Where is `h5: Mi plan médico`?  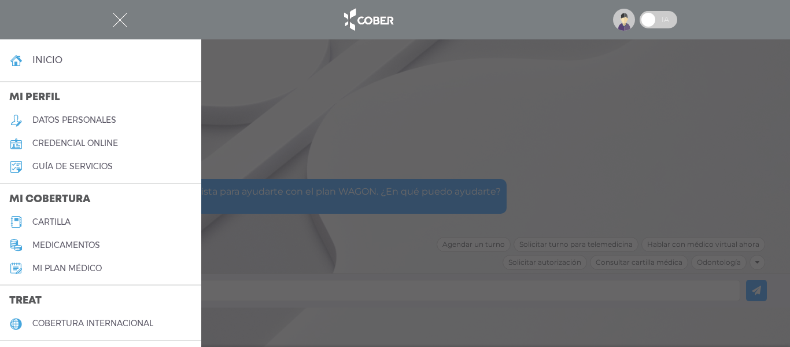
h5: Mi plan médico is located at coordinates (67, 268).